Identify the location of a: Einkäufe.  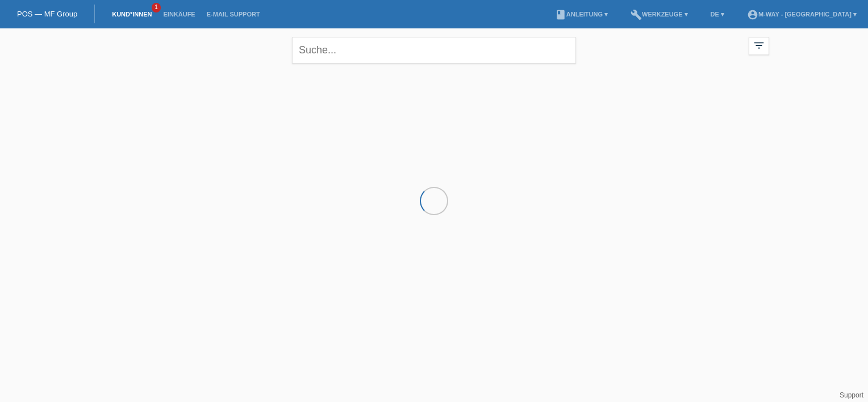
(179, 14).